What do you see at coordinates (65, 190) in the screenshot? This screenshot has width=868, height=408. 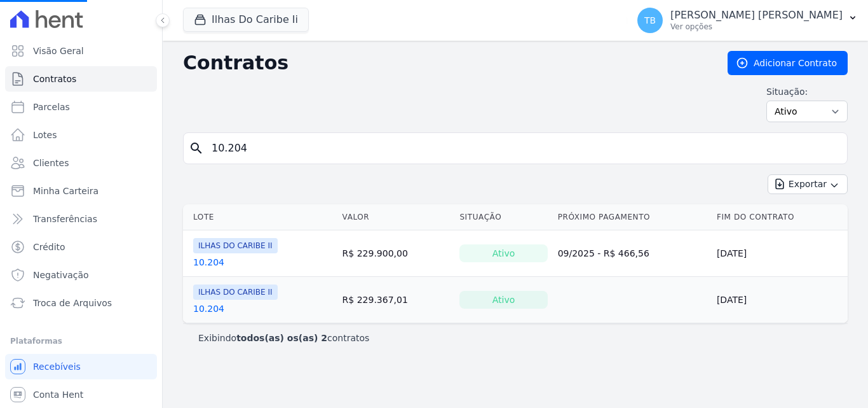 I see `span: Minha Carteira` at bounding box center [65, 190].